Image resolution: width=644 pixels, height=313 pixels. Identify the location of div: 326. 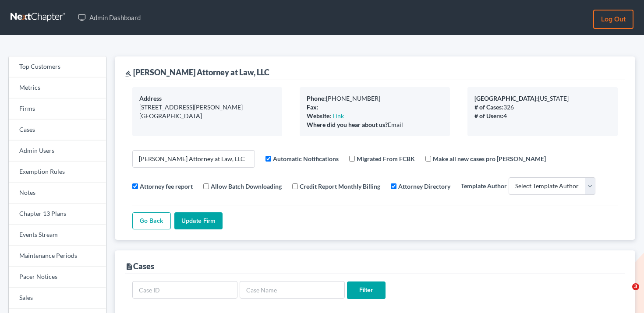
(542, 107).